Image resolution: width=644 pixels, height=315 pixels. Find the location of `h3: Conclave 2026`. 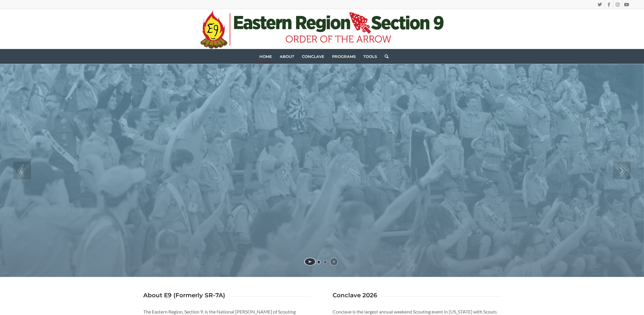

h3: Conclave 2026 is located at coordinates (355, 295).